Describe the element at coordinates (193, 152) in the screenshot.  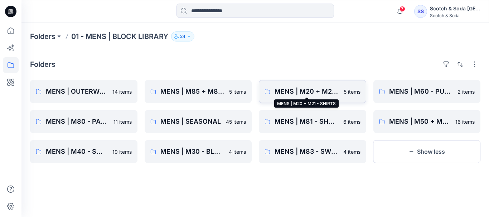
I see `p: MENS | M30 - BLAZERS` at that location.